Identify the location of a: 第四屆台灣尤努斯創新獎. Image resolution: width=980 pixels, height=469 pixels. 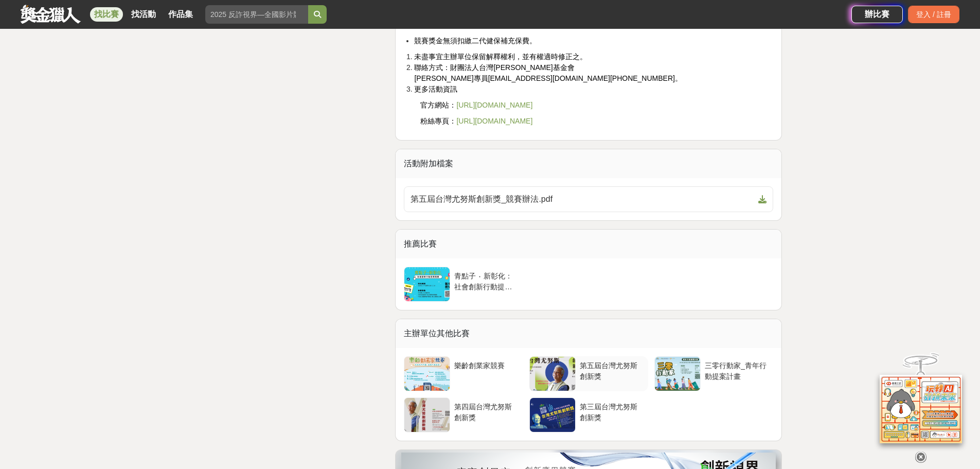
(463, 415).